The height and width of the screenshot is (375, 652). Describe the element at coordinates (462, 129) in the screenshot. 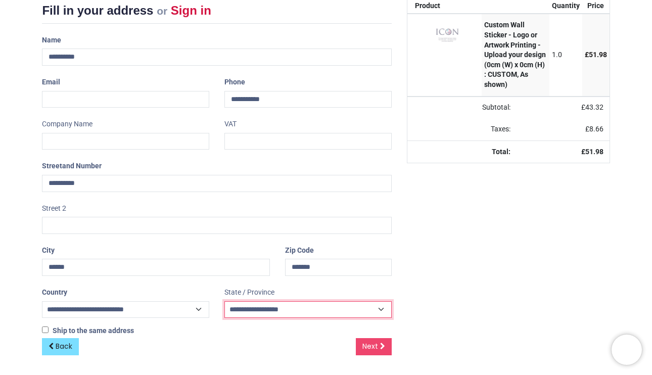

I see `td: Taxes:` at that location.